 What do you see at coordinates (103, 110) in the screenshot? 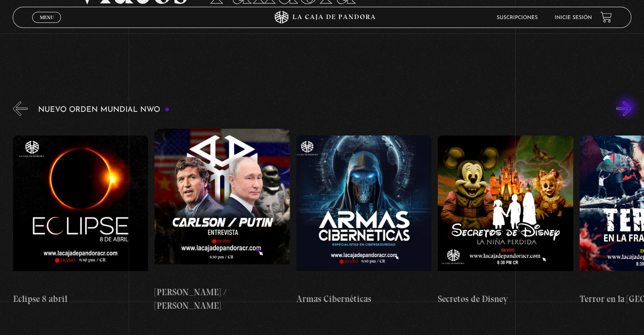
I see `h3: Nuevo Orden Mundial NWO` at bounding box center [103, 110].